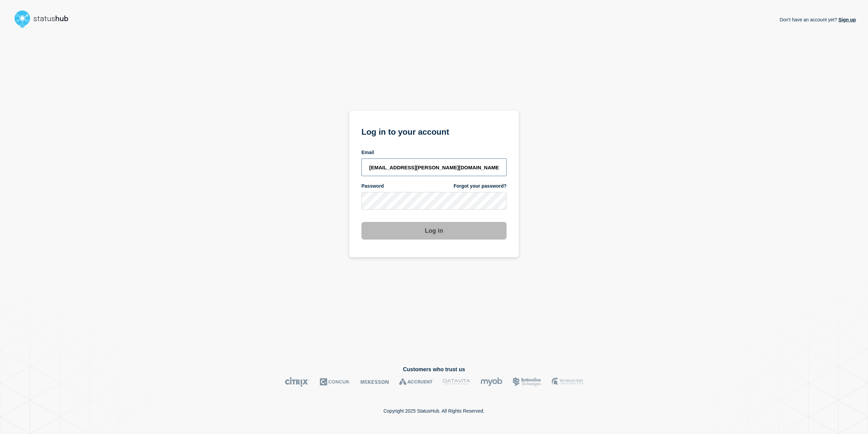 Image resolution: width=868 pixels, height=434 pixels. Describe the element at coordinates (297, 382) in the screenshot. I see `img: Citrix logo` at that location.